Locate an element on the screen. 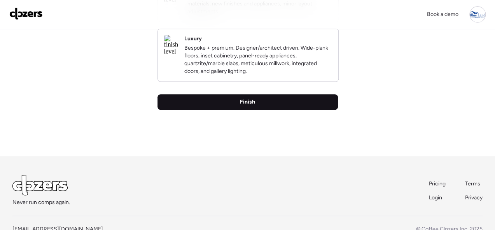  a: Privacy is located at coordinates (473, 198).